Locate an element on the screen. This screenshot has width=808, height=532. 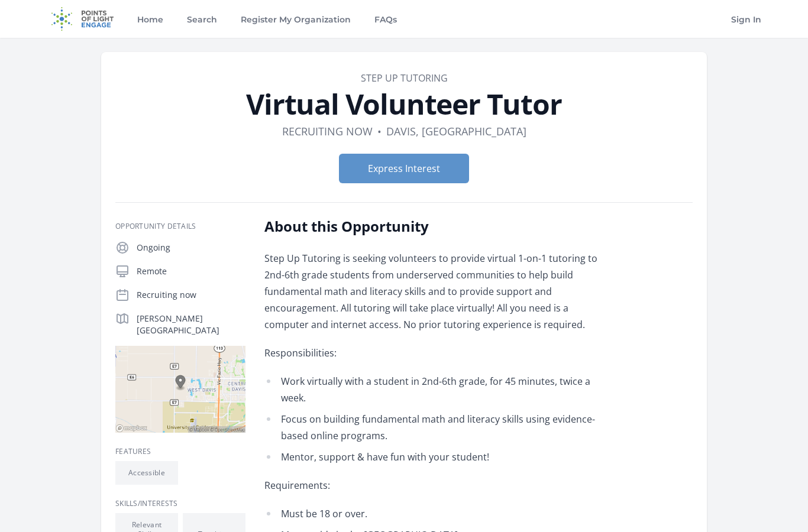
li: Focus on building fundamental math and literacy skills using evidence-based online programs. is located at coordinates (437, 428).